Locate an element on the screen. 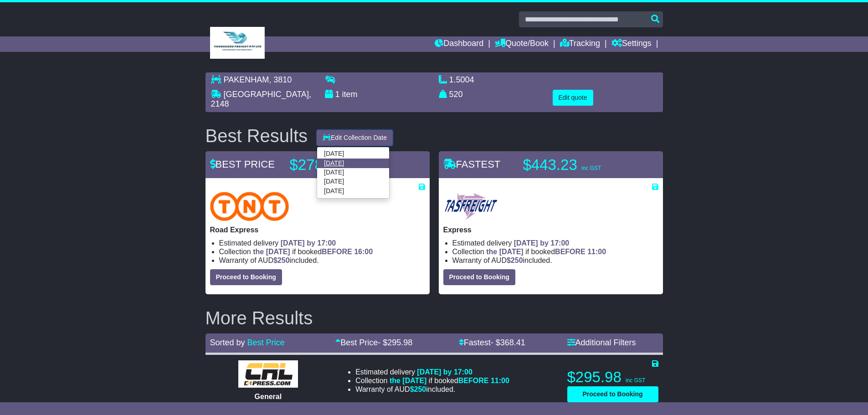 The height and width of the screenshot is (415, 868). span: , 2148 is located at coordinates (261, 100).